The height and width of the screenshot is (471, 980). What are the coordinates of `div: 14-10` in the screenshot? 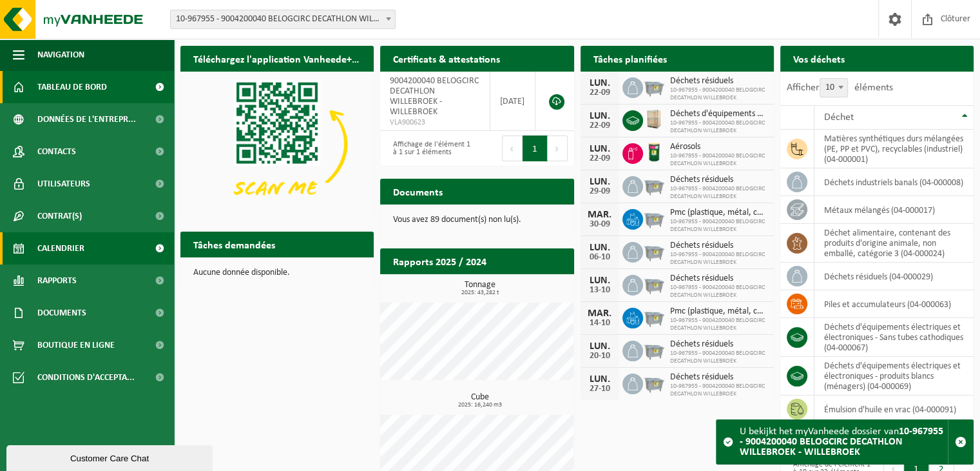 It's located at (600, 323).